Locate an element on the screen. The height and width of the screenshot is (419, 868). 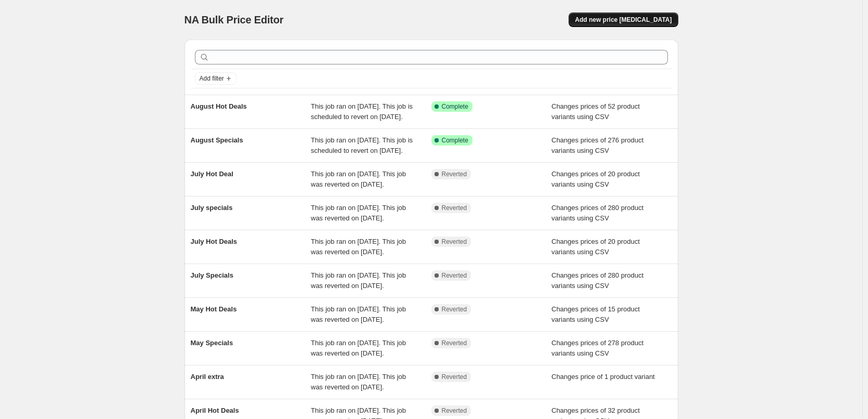
span: July specials is located at coordinates (212, 207).